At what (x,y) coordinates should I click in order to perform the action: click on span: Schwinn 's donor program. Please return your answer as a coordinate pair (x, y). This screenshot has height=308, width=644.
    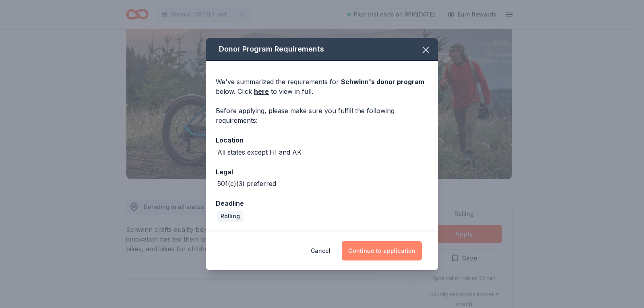
    Looking at the image, I should click on (383, 82).